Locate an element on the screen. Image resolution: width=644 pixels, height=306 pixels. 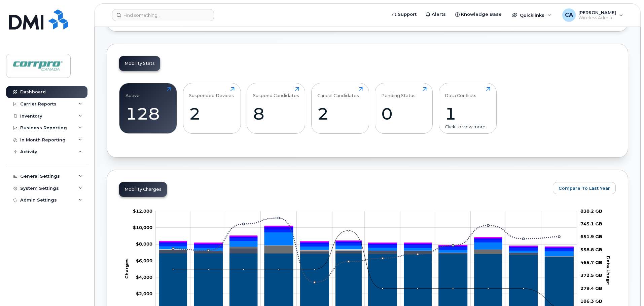
button: Compare To Last Year is located at coordinates (584, 188).